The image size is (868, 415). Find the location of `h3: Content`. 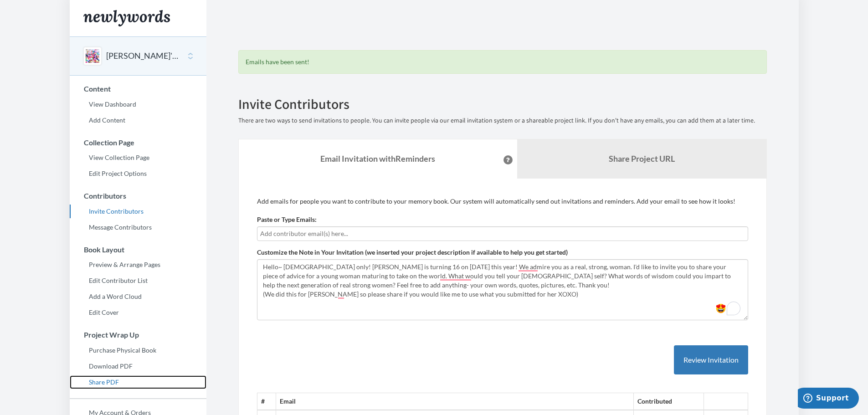

h3: Content is located at coordinates (138, 89).